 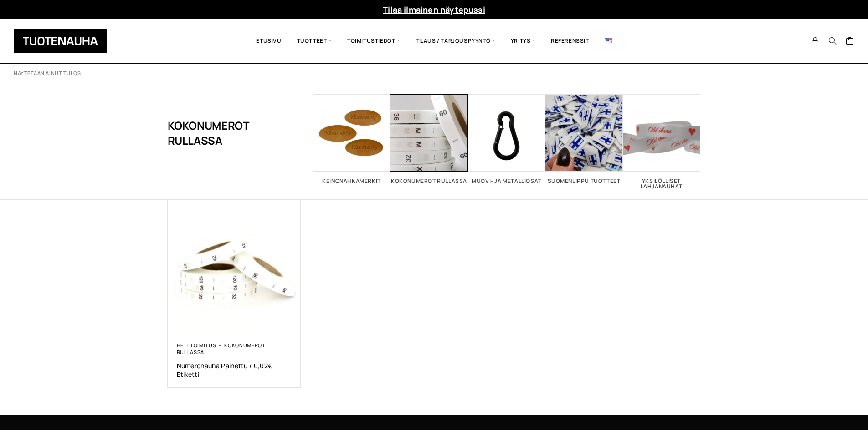 What do you see at coordinates (507, 181) in the screenshot?
I see `h2: Muovi- ja metalliosat` at bounding box center [507, 181].